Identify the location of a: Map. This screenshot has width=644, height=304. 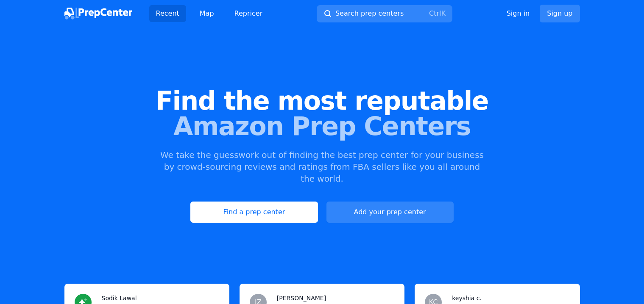
(207, 14).